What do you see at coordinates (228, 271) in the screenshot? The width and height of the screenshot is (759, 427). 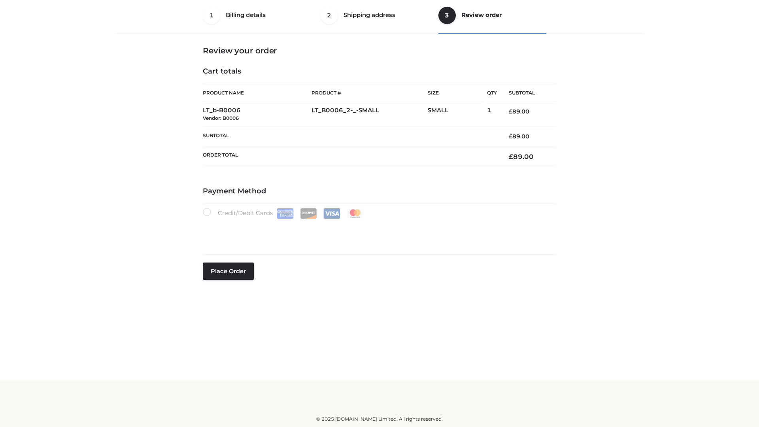 I see `button: Place order` at bounding box center [228, 271].